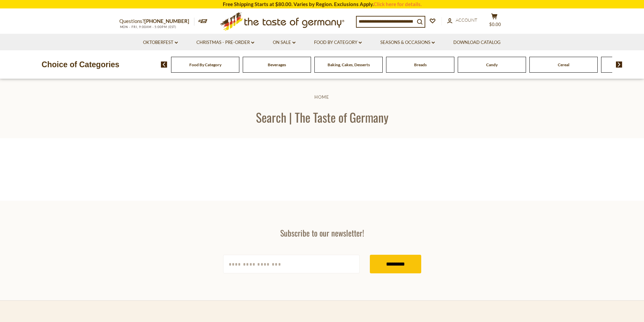 The width and height of the screenshot is (644, 322). I want to click on span: $0.00, so click(495, 25).